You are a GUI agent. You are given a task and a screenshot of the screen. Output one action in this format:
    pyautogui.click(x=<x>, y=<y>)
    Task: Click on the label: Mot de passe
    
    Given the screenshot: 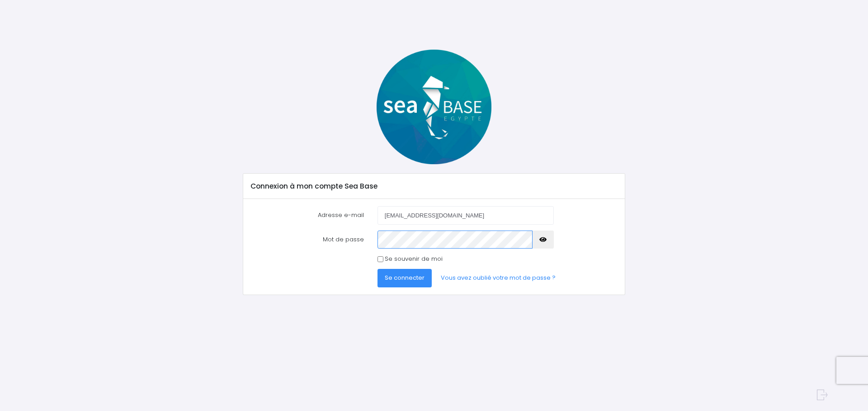 What is the action you would take?
    pyautogui.click(x=307, y=240)
    